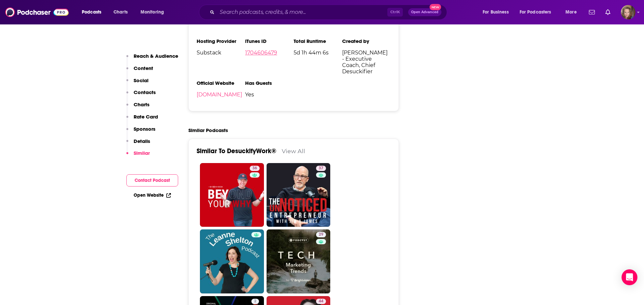 The image size is (644, 305). I want to click on span: For Business, so click(496, 12).